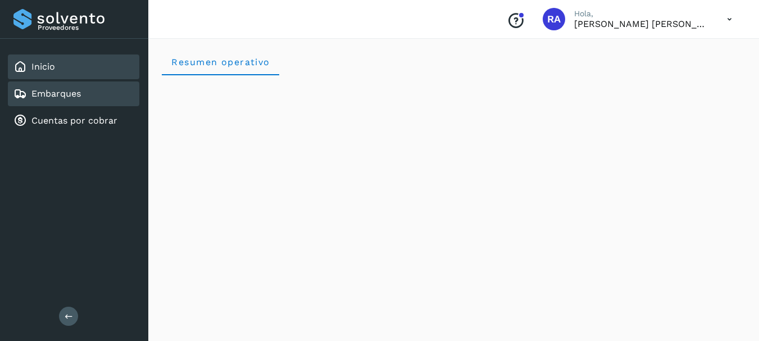  I want to click on div: Cuentas por cobrar, so click(74, 121).